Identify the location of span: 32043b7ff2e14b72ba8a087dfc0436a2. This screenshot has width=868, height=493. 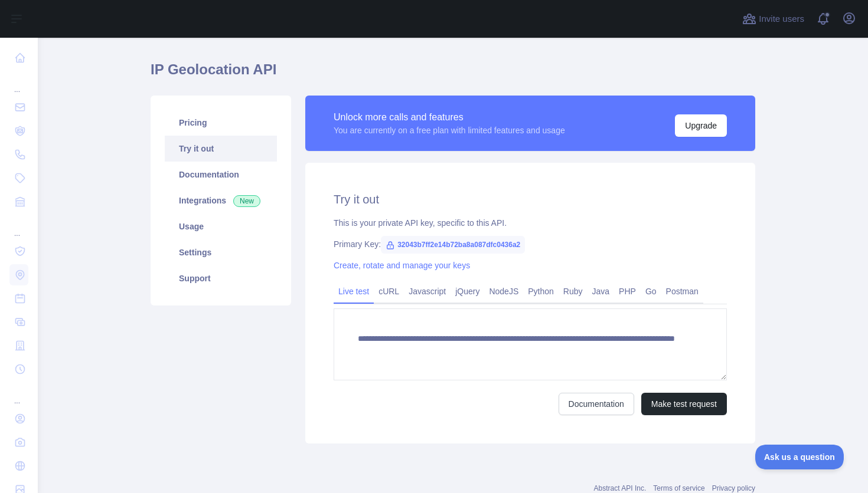
(453, 245).